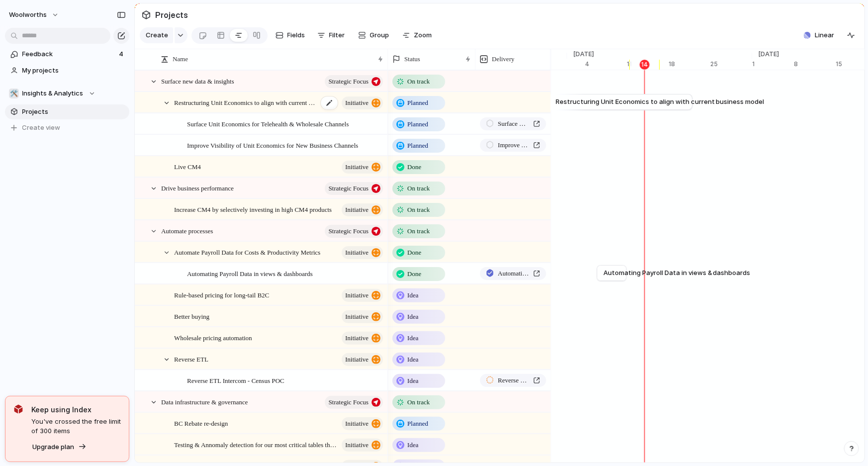 Image resolution: width=868 pixels, height=466 pixels. What do you see at coordinates (222, 294) in the screenshot?
I see `span: Rule-based pricing for long-tail B2C` at bounding box center [222, 294].